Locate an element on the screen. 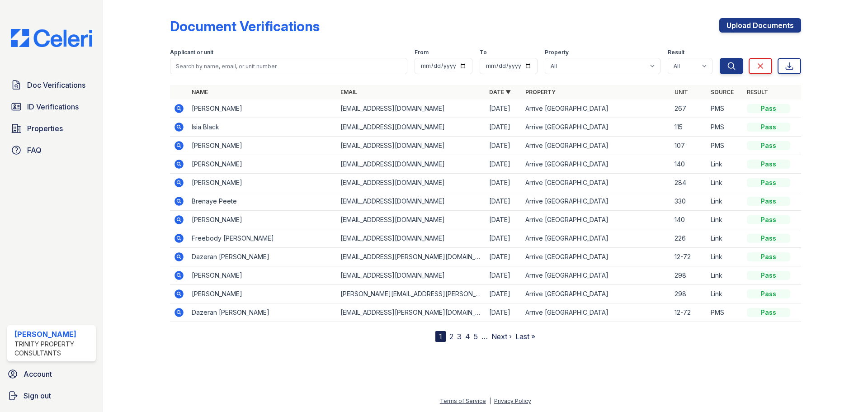 This screenshot has height=412, width=868. a: FAQ is located at coordinates (51, 150).